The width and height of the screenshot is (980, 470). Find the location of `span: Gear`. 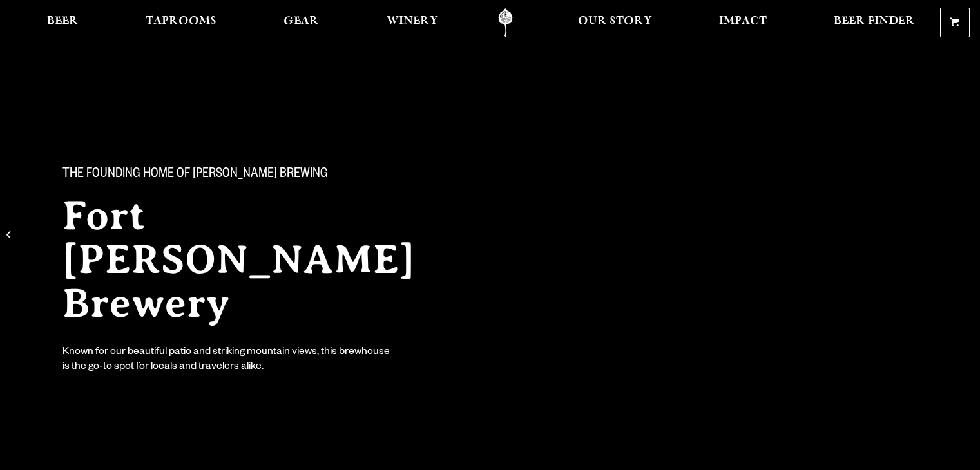

span: Gear is located at coordinates (301, 21).